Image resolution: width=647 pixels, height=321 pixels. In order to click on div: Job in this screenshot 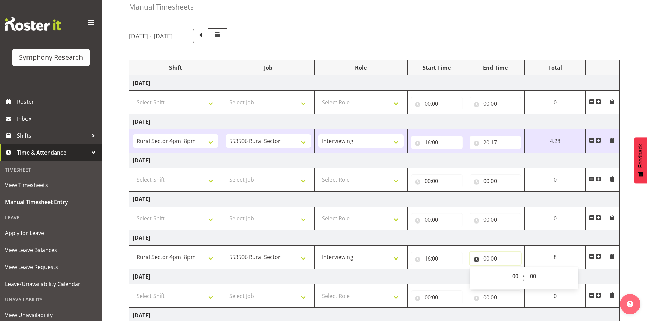, I will do `click(268, 68)`.